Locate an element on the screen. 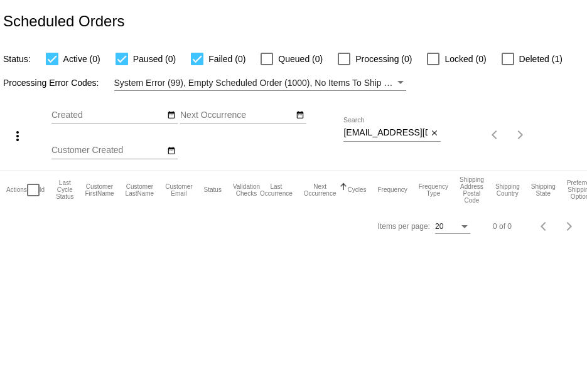 The height and width of the screenshot is (365, 587). button: Change sorting for LastOccurrenceUtc is located at coordinates (276, 190).